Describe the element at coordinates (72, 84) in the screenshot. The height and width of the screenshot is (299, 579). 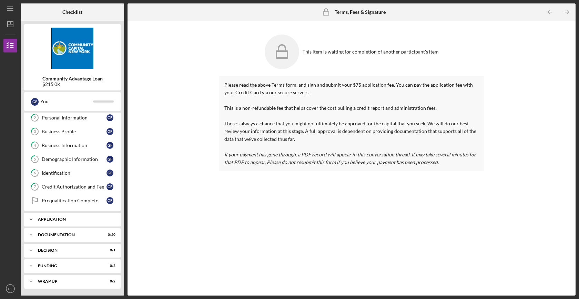
I see `div: $215.0K` at that location.